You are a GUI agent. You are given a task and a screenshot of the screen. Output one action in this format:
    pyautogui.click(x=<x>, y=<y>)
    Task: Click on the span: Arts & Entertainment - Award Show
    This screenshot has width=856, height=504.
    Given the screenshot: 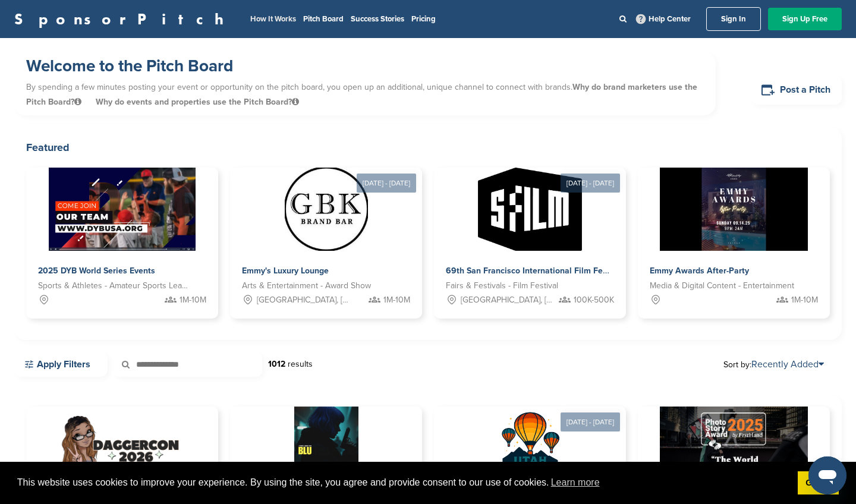 What is the action you would take?
    pyautogui.click(x=306, y=286)
    